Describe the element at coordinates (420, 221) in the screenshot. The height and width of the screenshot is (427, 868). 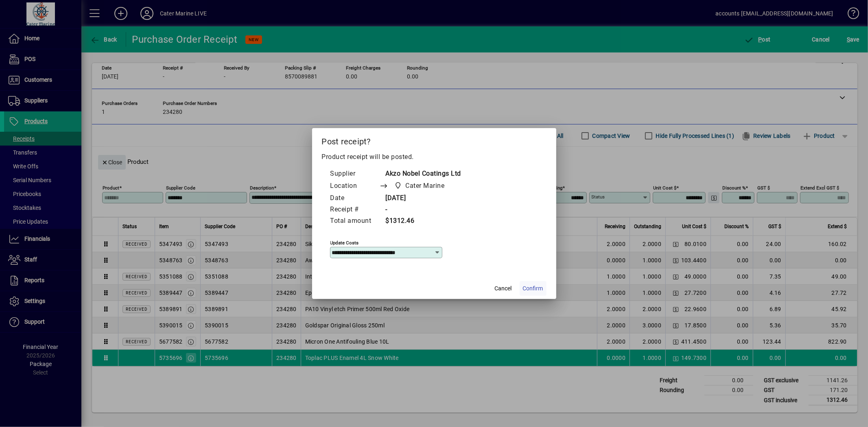
I see `td: $1312.46` at that location.